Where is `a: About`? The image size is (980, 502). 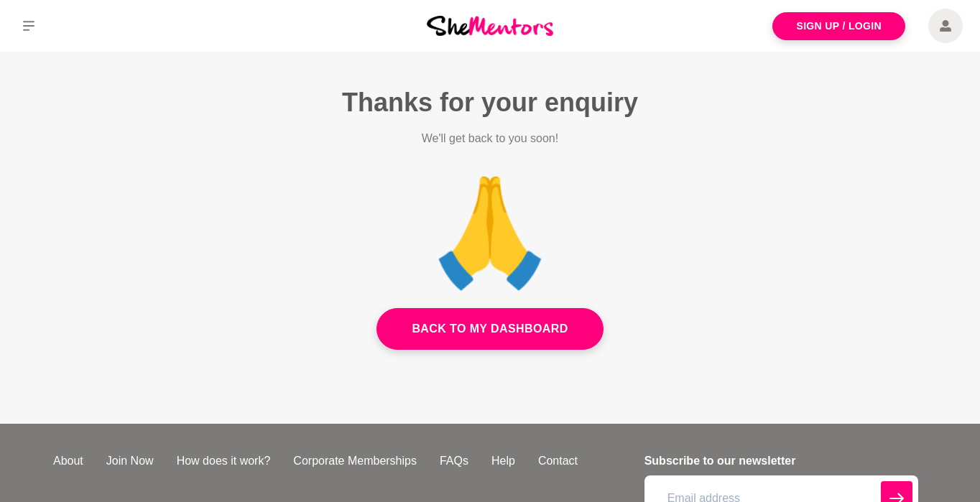
a: About is located at coordinates (68, 461).